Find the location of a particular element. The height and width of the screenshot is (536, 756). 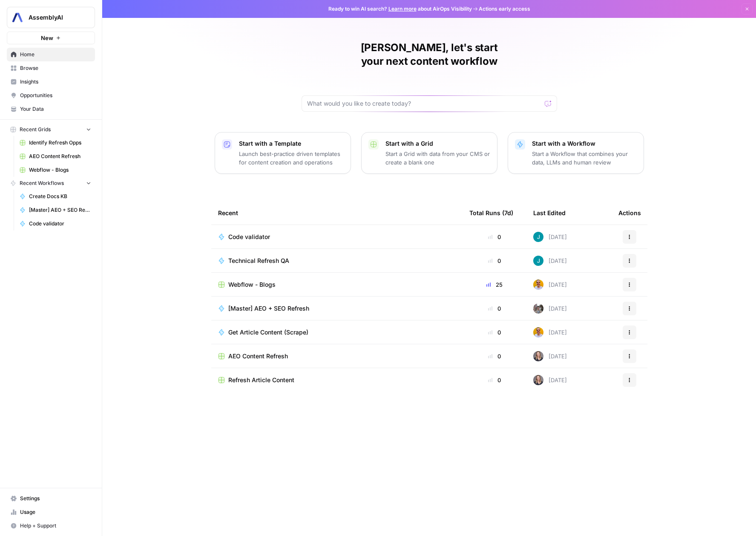

div: 25 is located at coordinates (494, 284).